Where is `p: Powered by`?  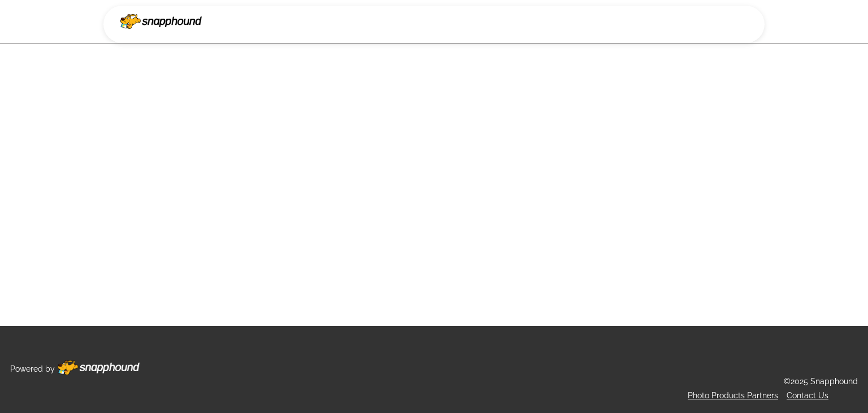
p: Powered by is located at coordinates (32, 369).